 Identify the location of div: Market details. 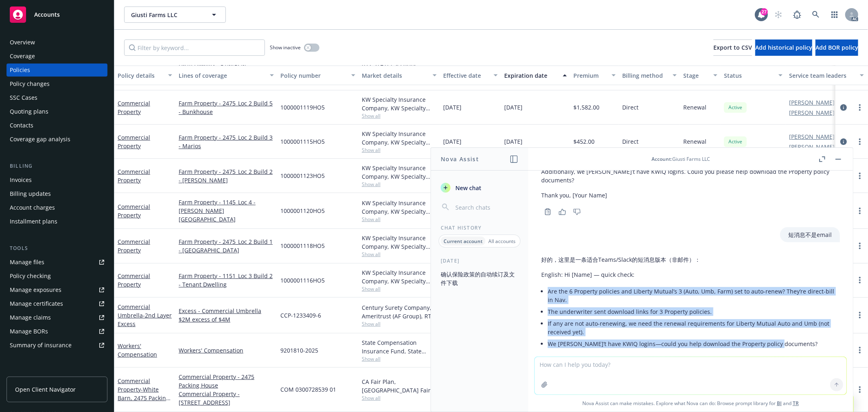
(394, 76).